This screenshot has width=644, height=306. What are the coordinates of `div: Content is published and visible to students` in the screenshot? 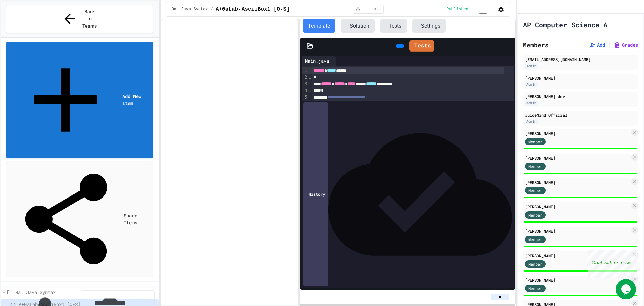 It's located at (471, 9).